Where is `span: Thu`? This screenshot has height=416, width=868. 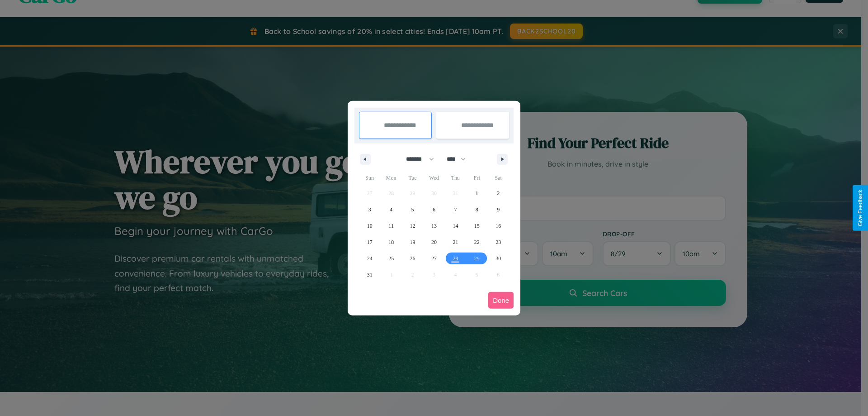
span: Thu is located at coordinates (455, 178).